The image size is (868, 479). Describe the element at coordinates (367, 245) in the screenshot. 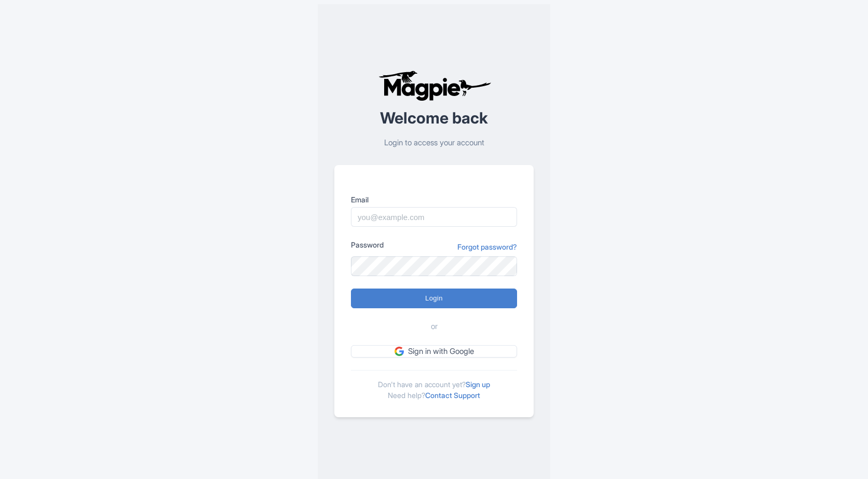

I see `label: Password` at that location.